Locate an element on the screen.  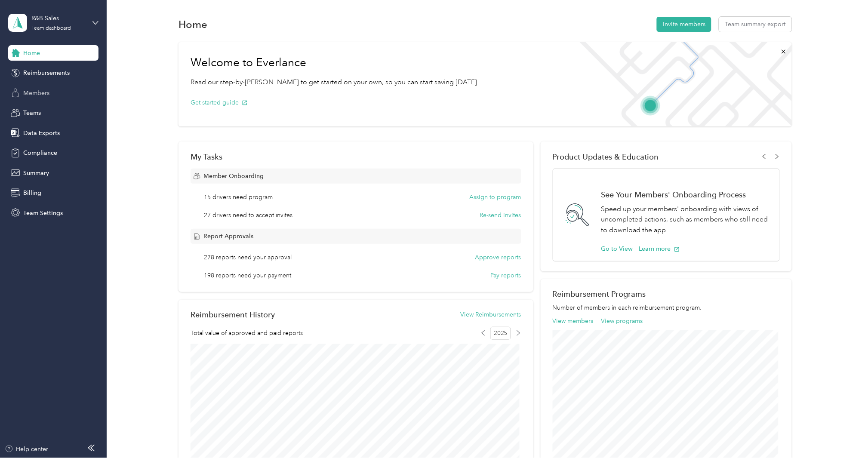
span: Reimbursements is located at coordinates (46, 73).